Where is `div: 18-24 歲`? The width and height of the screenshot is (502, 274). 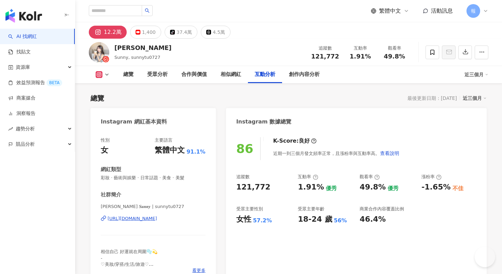
div: 18-24 歲 is located at coordinates (315, 219).